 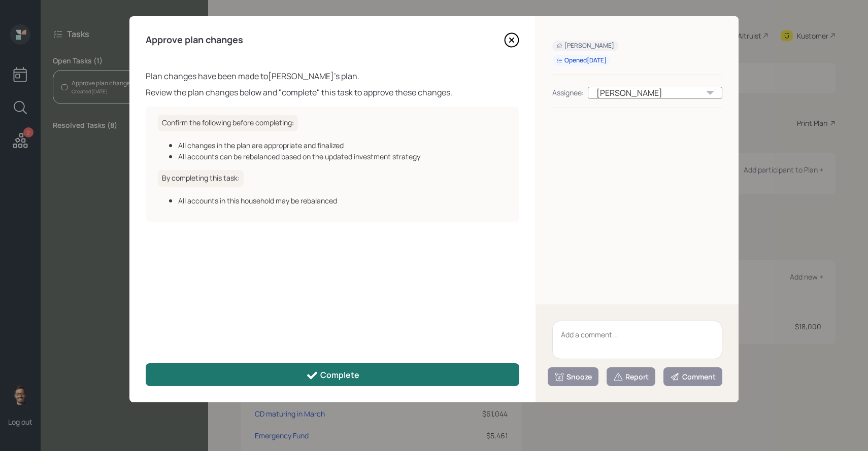 I want to click on button: Complete, so click(x=333, y=375).